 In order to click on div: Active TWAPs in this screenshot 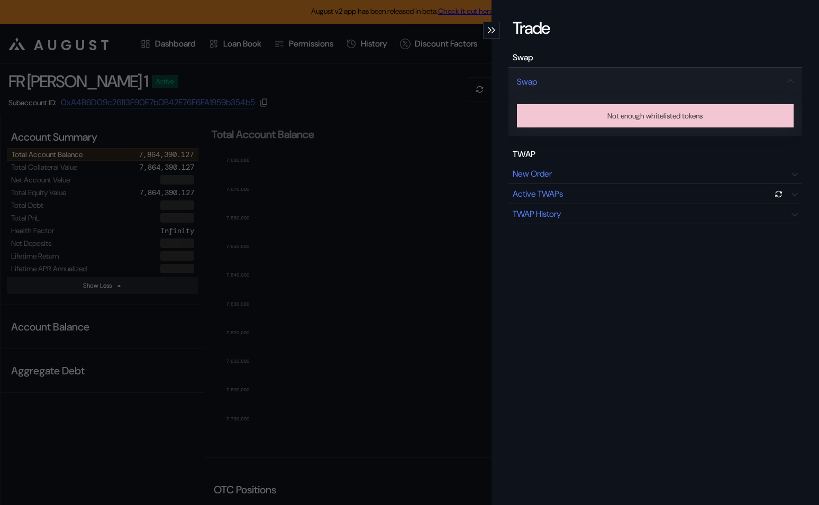, I will do `click(538, 194)`.